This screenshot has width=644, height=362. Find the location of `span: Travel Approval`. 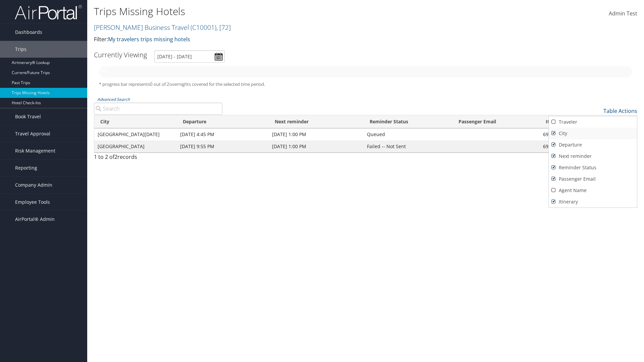

span: Travel Approval is located at coordinates (32, 134).